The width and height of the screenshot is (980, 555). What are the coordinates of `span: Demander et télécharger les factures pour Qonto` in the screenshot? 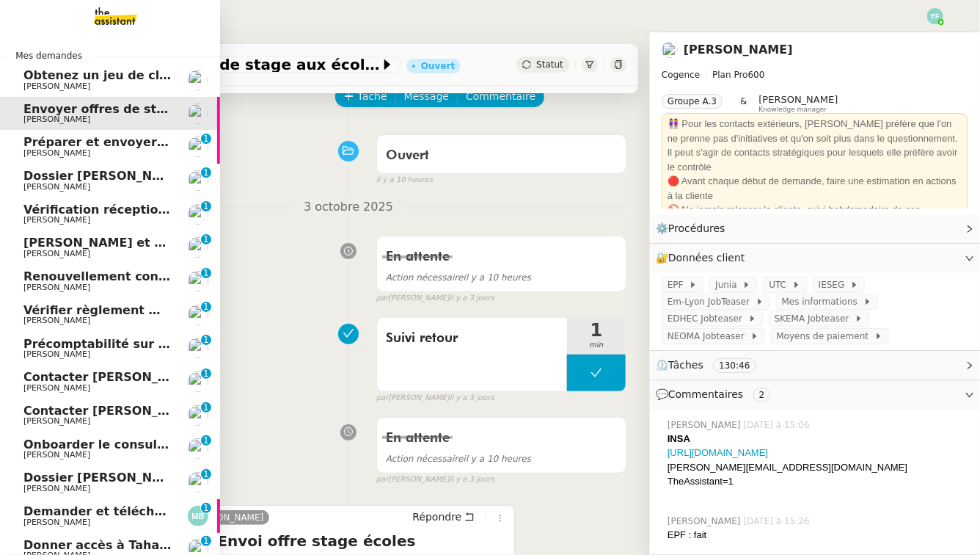 It's located at (187, 511).